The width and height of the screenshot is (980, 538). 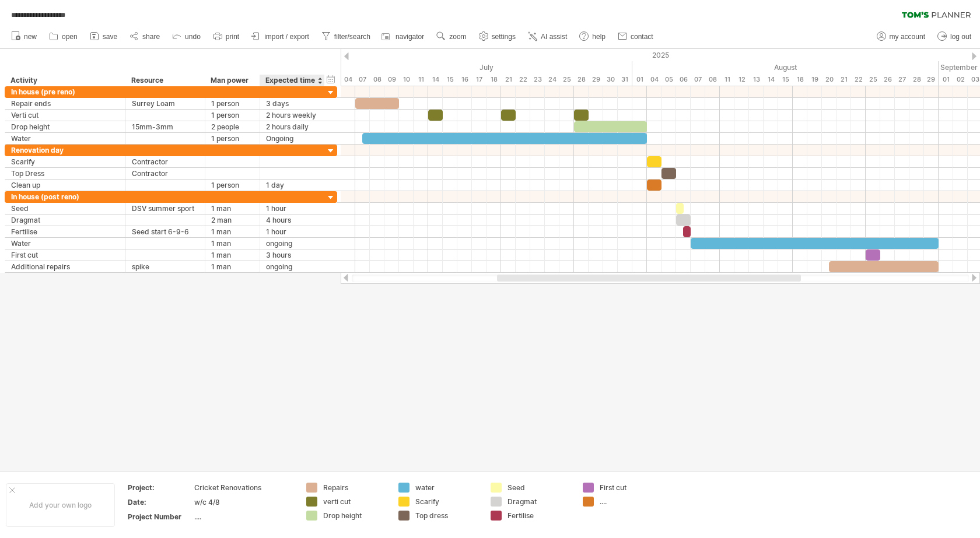 What do you see at coordinates (65, 115) in the screenshot?
I see `div: Verti cut` at bounding box center [65, 115].